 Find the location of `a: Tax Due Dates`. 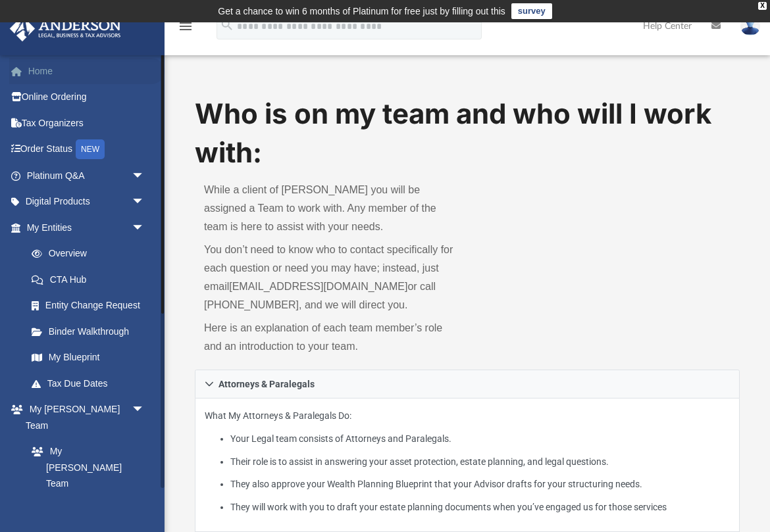

a: Tax Due Dates is located at coordinates (91, 383).